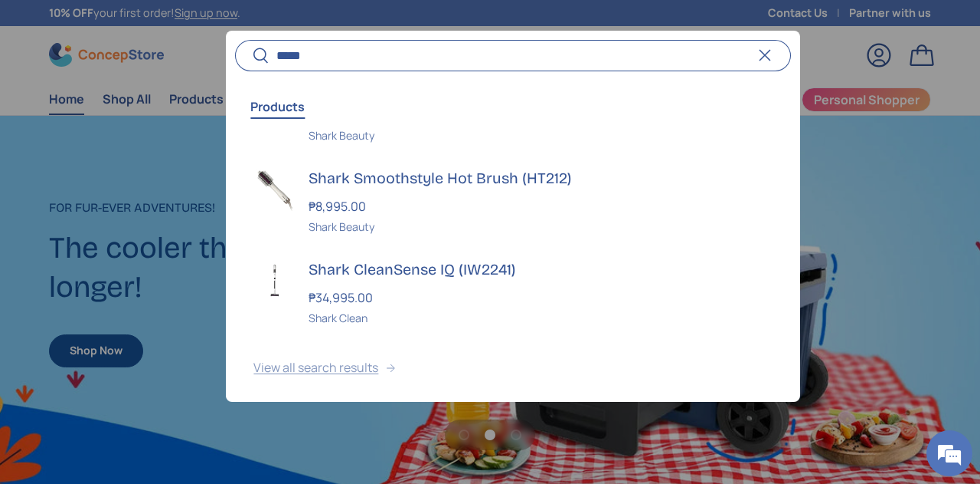  Describe the element at coordinates (277, 107) in the screenshot. I see `button: Products` at that location.